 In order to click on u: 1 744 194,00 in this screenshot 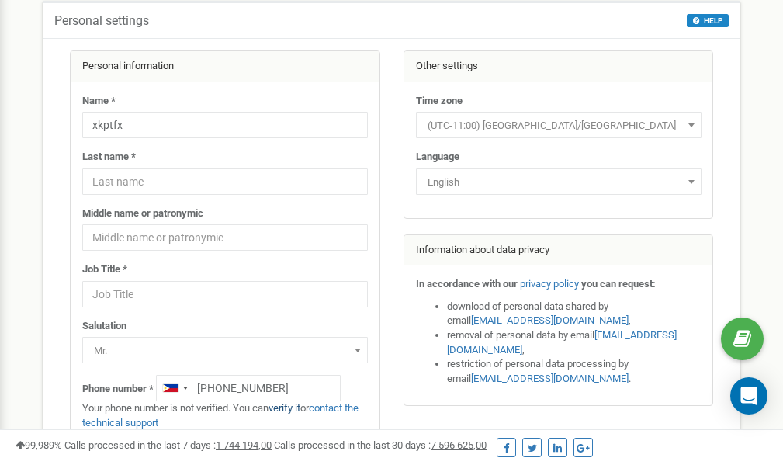, I will do `click(244, 444)`.